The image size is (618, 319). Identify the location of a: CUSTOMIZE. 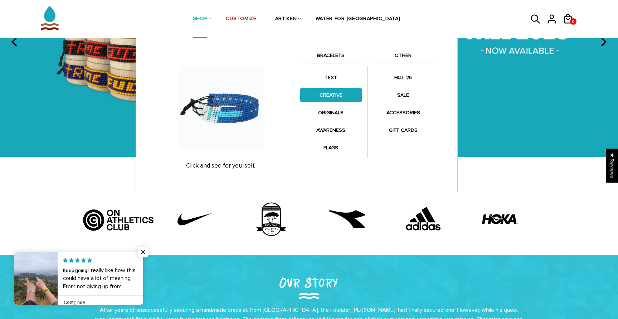
(241, 19).